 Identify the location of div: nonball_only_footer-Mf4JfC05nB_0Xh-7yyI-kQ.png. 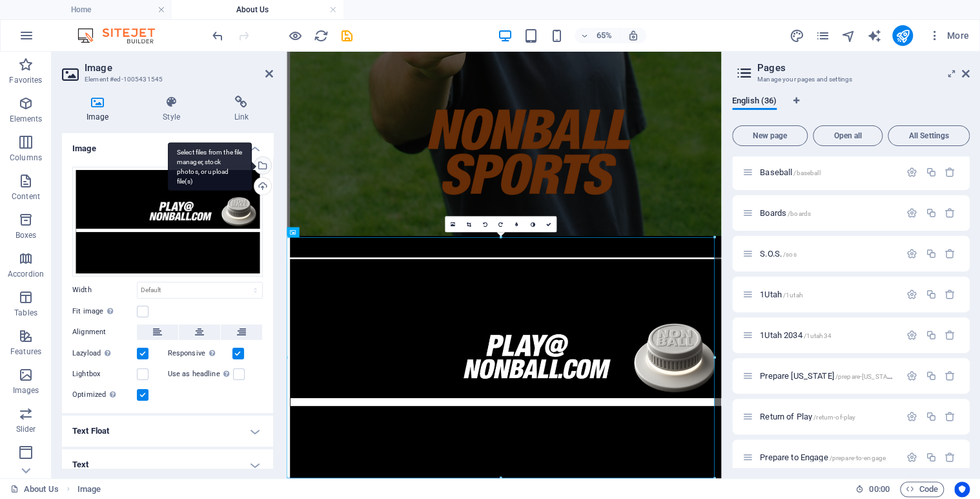
(167, 222).